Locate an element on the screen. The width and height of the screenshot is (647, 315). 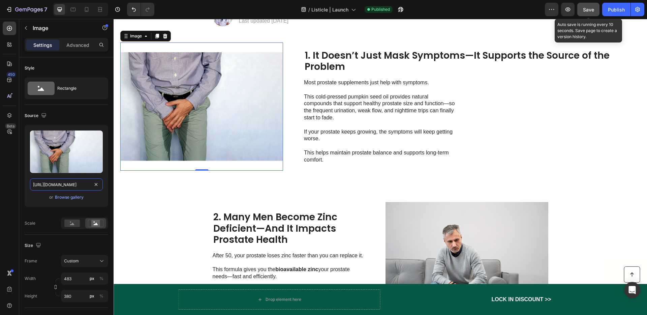
p: 7 is located at coordinates (45, 9).